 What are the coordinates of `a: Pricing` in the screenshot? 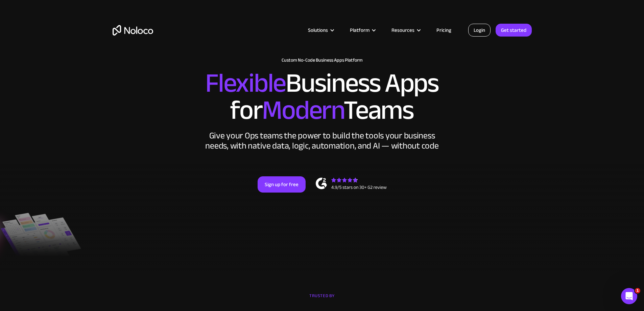 It's located at (443, 30).